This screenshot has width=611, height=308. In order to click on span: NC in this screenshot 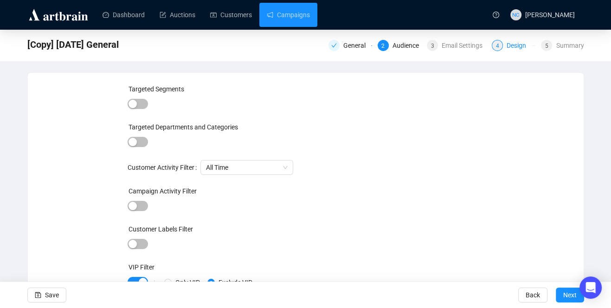, I will do `click(516, 14)`.